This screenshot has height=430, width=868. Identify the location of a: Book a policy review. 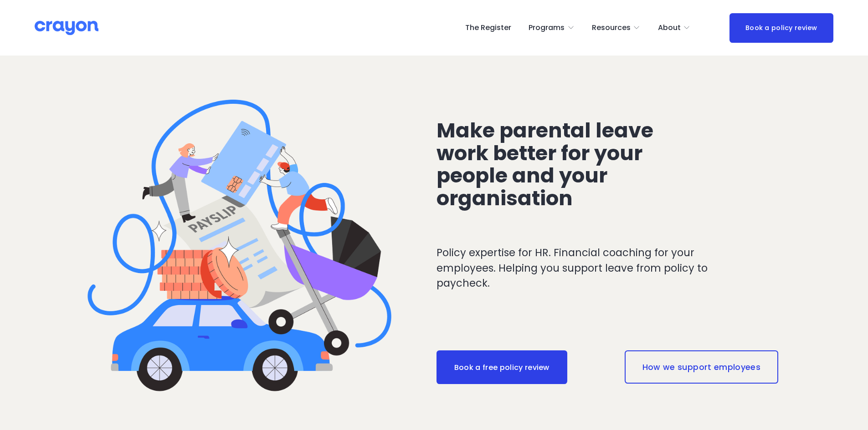
(781, 28).